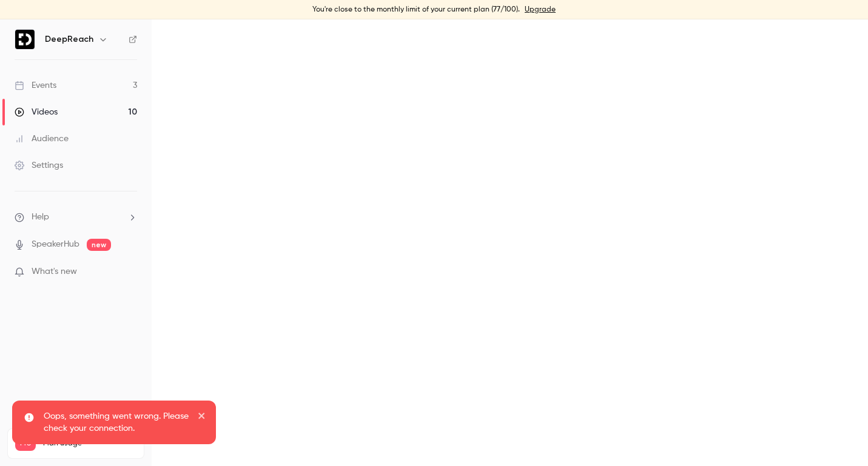  I want to click on div: Events, so click(35, 85).